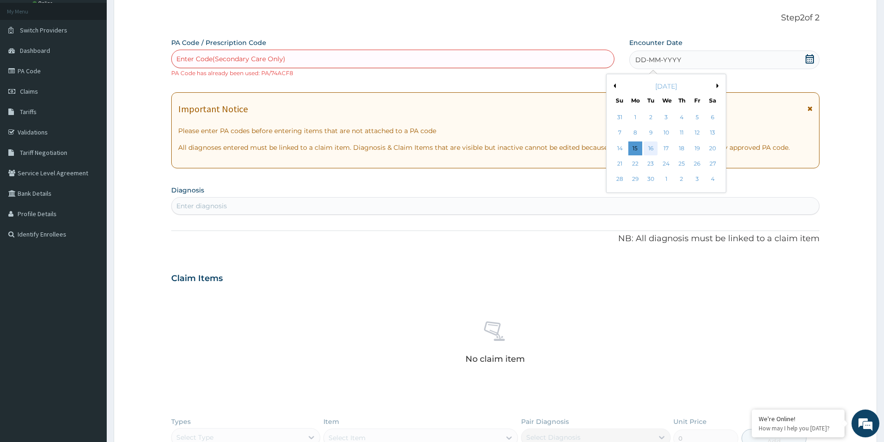 The width and height of the screenshot is (884, 442). Describe the element at coordinates (620, 148) in the screenshot. I see `div: Choose Sunday, September 14th, 2025` at that location.